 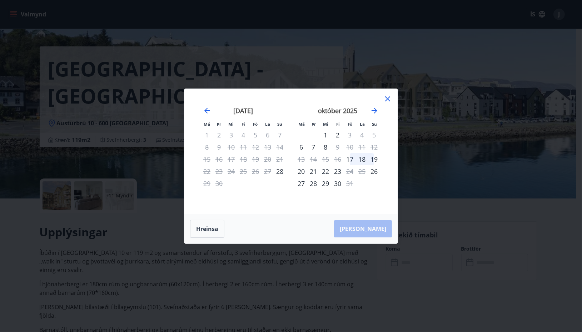 I want to click on td: Not available. sunnudagur, 14. september 2025, so click(x=280, y=147).